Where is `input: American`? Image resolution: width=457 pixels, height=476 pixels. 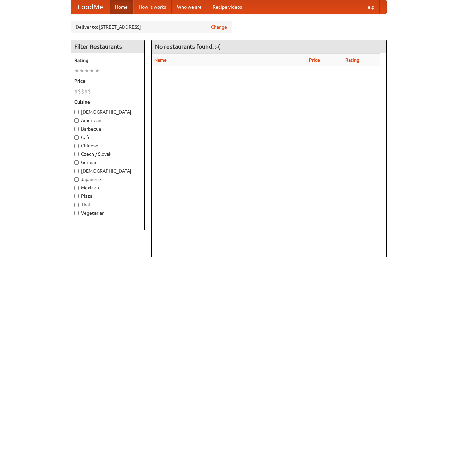 input: American is located at coordinates (77, 120).